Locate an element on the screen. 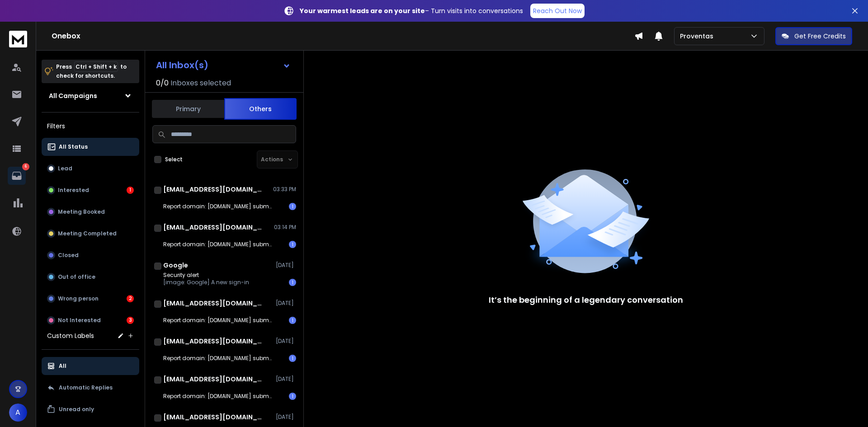 Image resolution: width=868 pixels, height=427 pixels. button: Meeting Booked is located at coordinates (90, 212).